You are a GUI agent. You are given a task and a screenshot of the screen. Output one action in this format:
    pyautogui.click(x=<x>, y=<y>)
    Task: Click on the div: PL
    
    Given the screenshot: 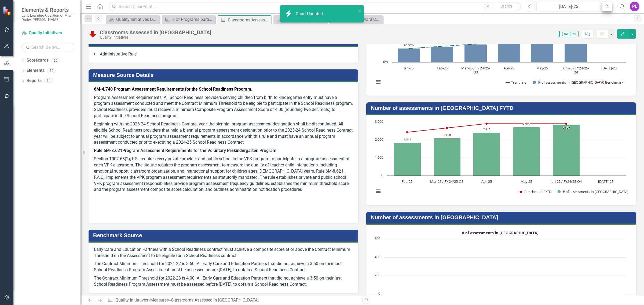 What is the action you would take?
    pyautogui.click(x=635, y=6)
    